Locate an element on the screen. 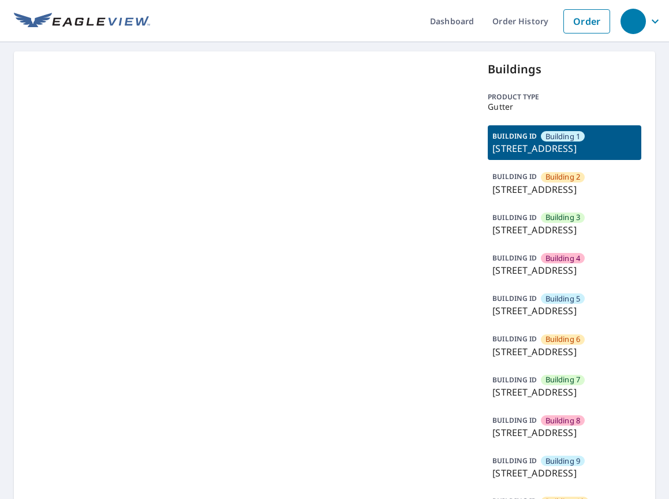 Image resolution: width=669 pixels, height=499 pixels. p: Buildings is located at coordinates (565, 69).